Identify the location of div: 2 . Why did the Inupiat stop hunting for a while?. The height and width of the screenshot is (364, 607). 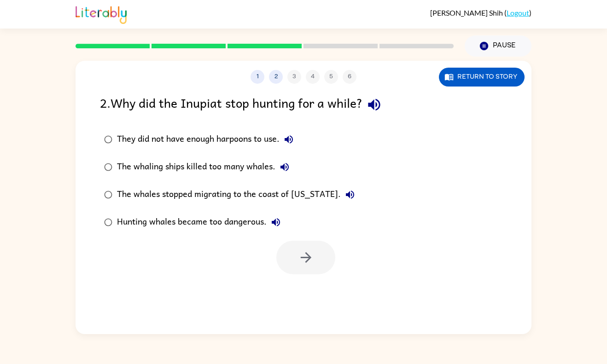
(304, 105).